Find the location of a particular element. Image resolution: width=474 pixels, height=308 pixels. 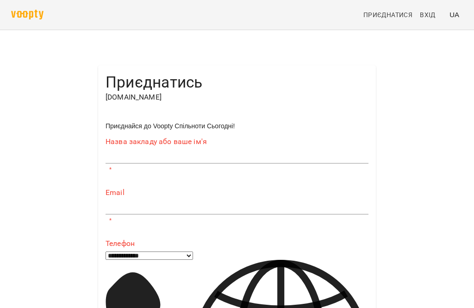

span: UA is located at coordinates (454, 14).